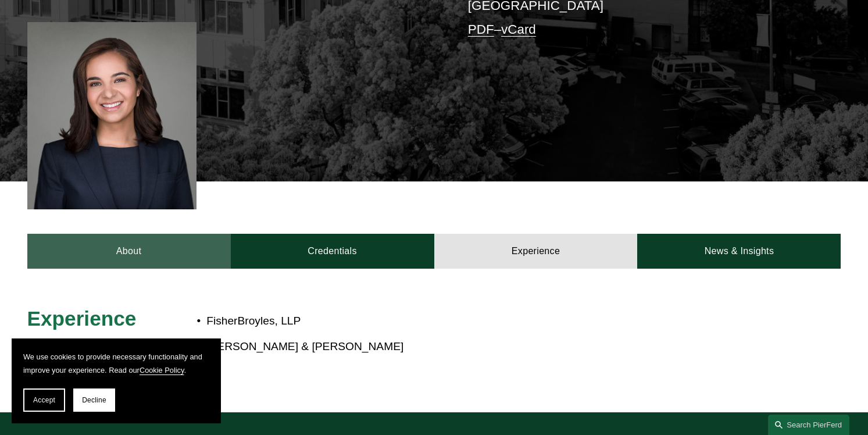 This screenshot has width=868, height=435. What do you see at coordinates (519, 29) in the screenshot?
I see `a: vCard` at bounding box center [519, 29].